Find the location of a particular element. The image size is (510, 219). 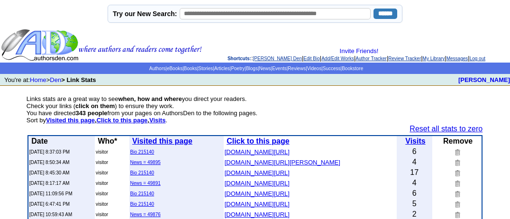

label: Try our New Search: is located at coordinates (145, 14).